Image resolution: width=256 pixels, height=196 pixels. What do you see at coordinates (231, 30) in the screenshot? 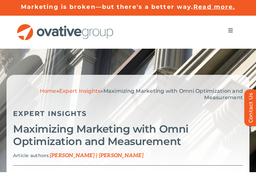
I see `nav: Menu` at bounding box center [231, 30].